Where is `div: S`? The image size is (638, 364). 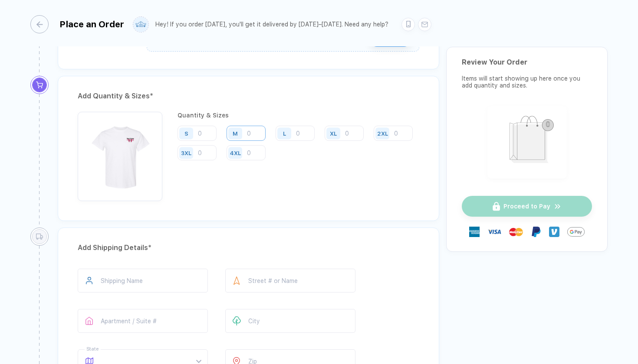 div: S is located at coordinates (186, 133).